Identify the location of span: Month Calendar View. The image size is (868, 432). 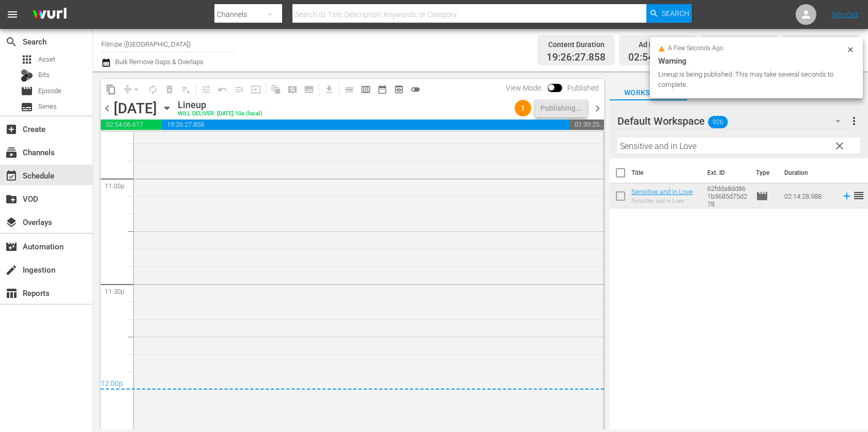
(382, 90).